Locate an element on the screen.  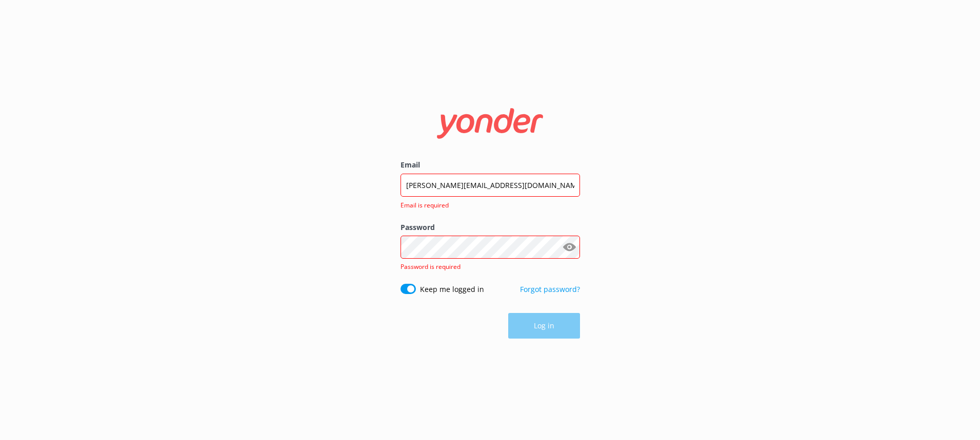
input: user@emailaddress.com is located at coordinates (490, 185).